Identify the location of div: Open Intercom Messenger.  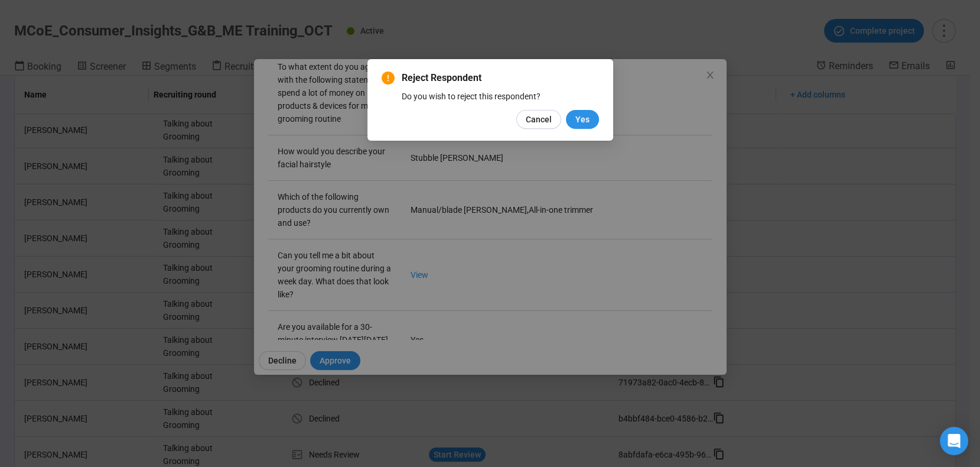
(954, 441).